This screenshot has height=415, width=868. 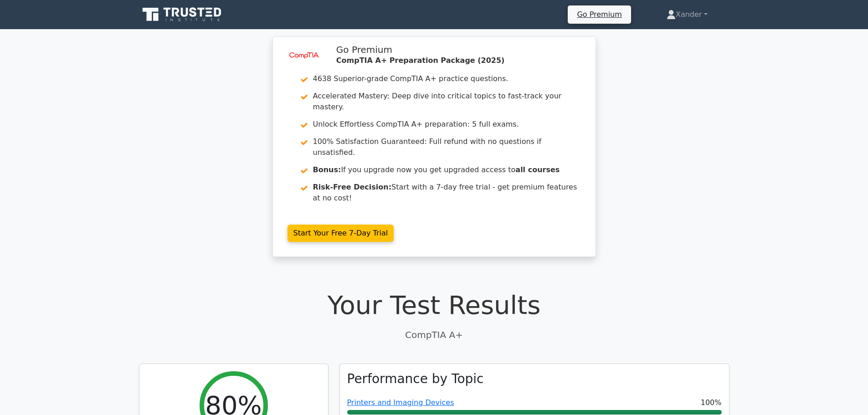 What do you see at coordinates (688, 15) in the screenshot?
I see `a: Xander` at bounding box center [688, 15].